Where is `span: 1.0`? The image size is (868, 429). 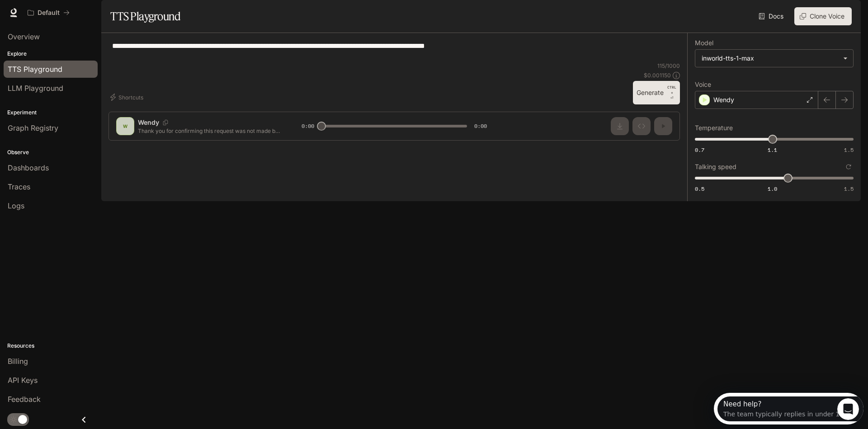
span: 1.0 is located at coordinates (772, 189).